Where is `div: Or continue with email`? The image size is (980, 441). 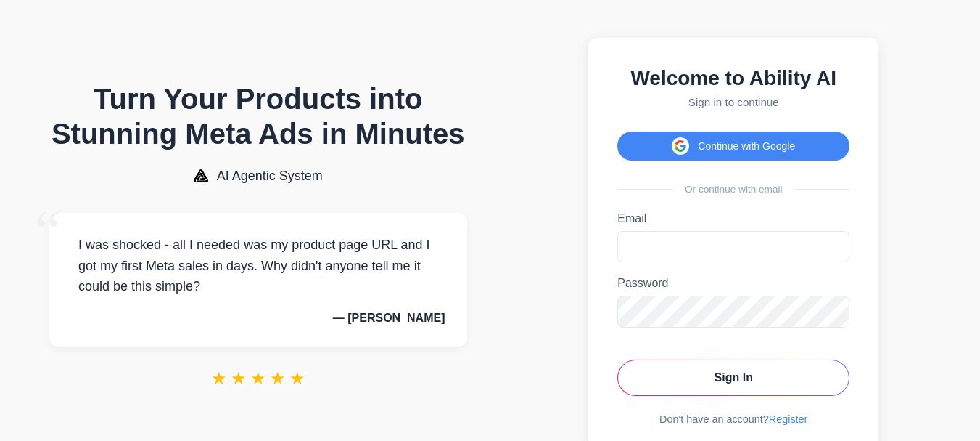
div: Or continue with email is located at coordinates (733, 189).